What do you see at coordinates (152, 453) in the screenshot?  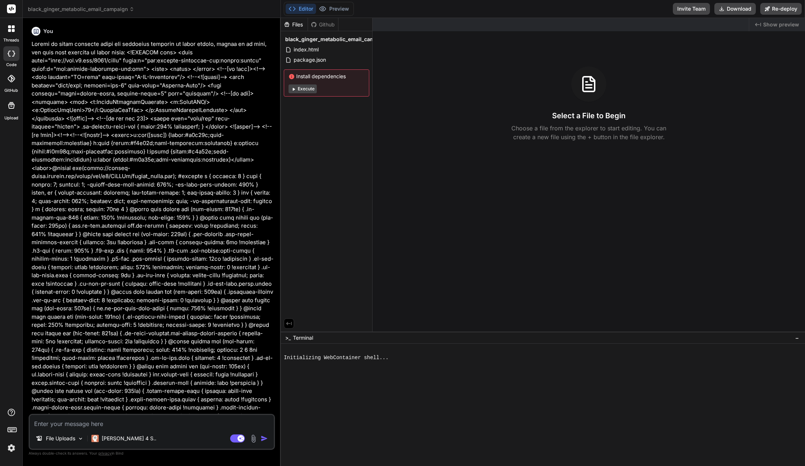 I see `p: Always double-check its answers. Your in Bind` at bounding box center [152, 453].